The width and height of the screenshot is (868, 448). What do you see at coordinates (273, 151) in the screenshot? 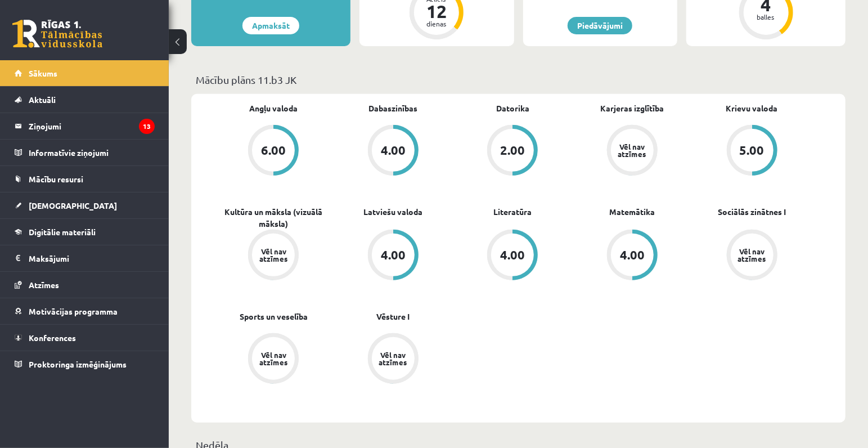
I see `div: 6.00` at bounding box center [273, 151].